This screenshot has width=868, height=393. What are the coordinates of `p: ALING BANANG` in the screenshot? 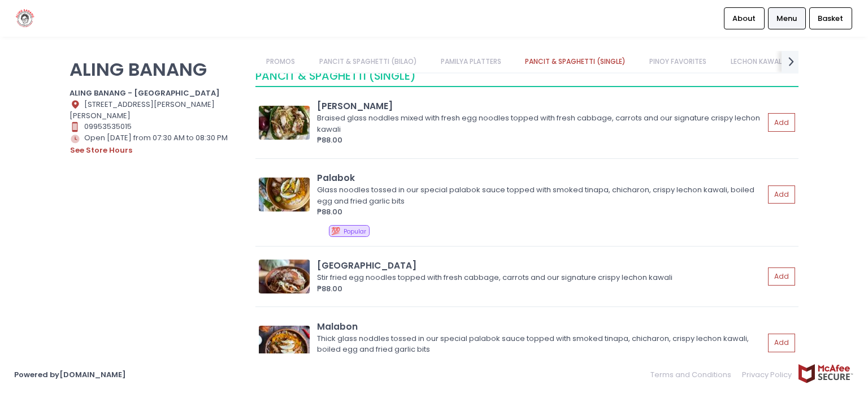 It's located at (156, 69).